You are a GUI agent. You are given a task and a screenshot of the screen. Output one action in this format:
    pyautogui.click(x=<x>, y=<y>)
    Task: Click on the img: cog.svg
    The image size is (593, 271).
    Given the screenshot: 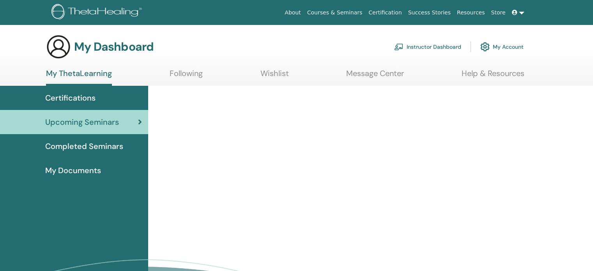 What is the action you would take?
    pyautogui.click(x=485, y=47)
    